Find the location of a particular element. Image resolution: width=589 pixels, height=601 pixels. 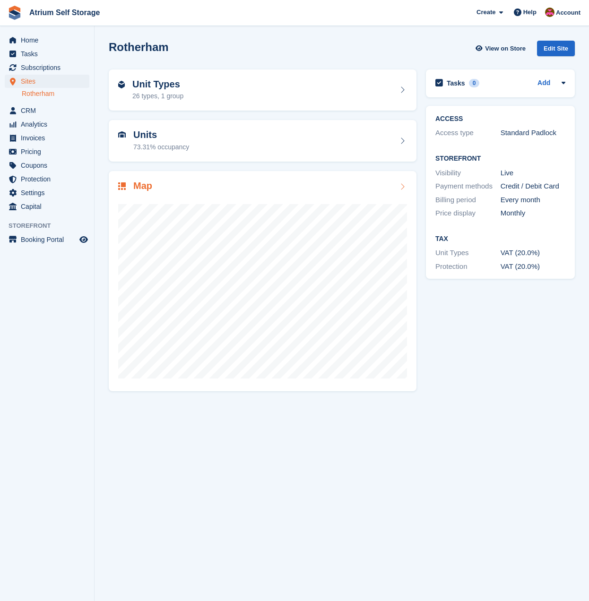

span: Tasks is located at coordinates (49, 54).